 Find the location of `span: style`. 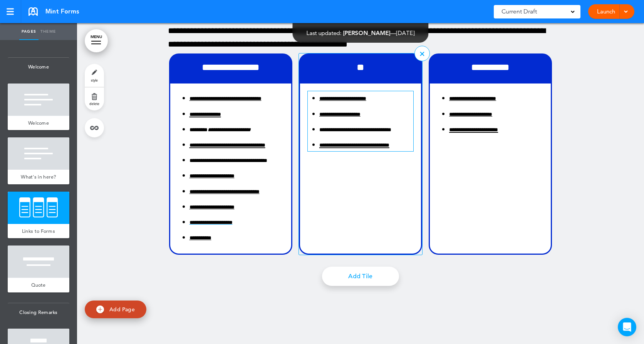

span: style is located at coordinates (94, 80).